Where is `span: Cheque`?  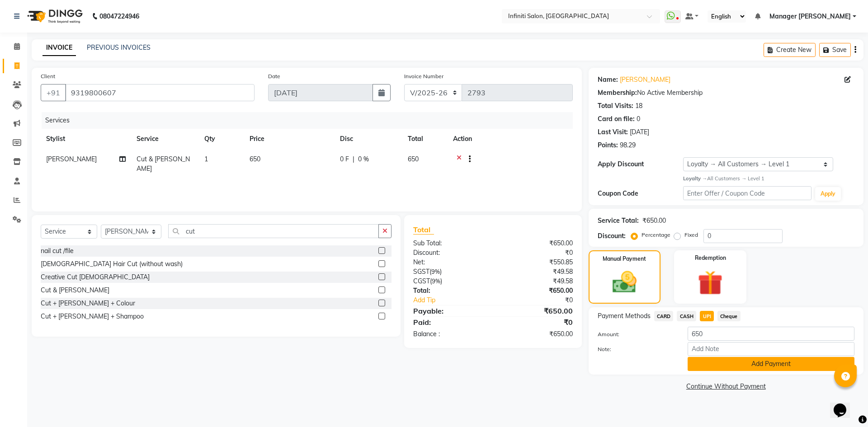
span: Cheque is located at coordinates (729, 316).